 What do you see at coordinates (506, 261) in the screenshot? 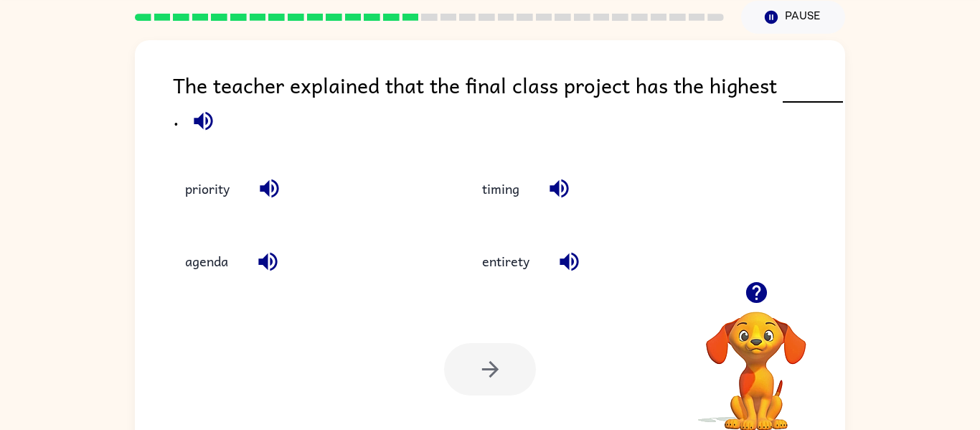
I see `button: entirety` at bounding box center [506, 261].